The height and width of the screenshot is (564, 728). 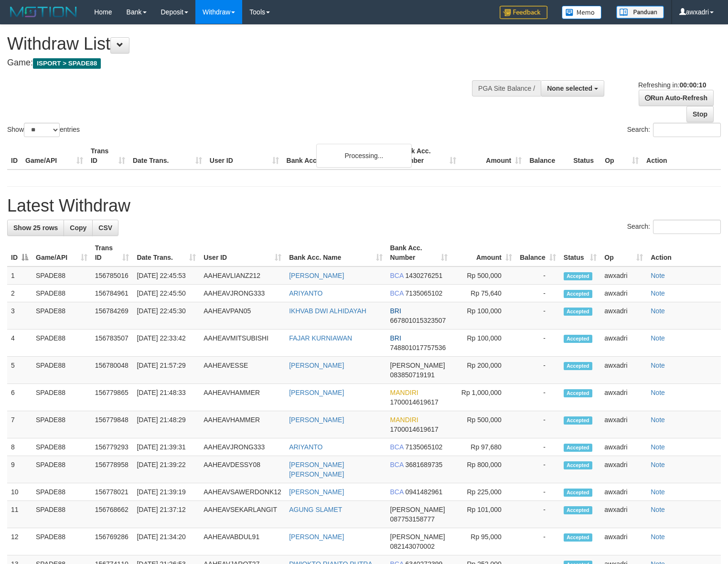 I want to click on span: Refreshing in:, so click(x=672, y=85).